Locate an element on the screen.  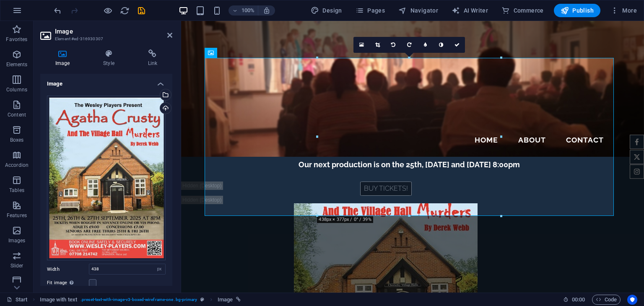
button: 100% is located at coordinates (243, 11).